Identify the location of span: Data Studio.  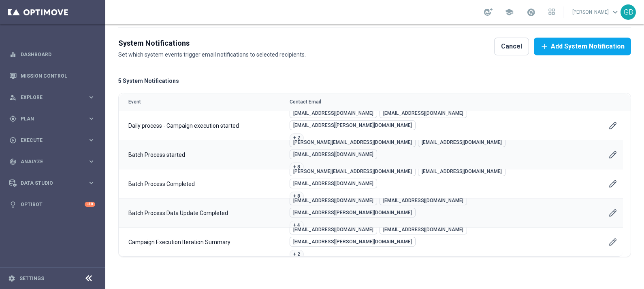
(54, 183).